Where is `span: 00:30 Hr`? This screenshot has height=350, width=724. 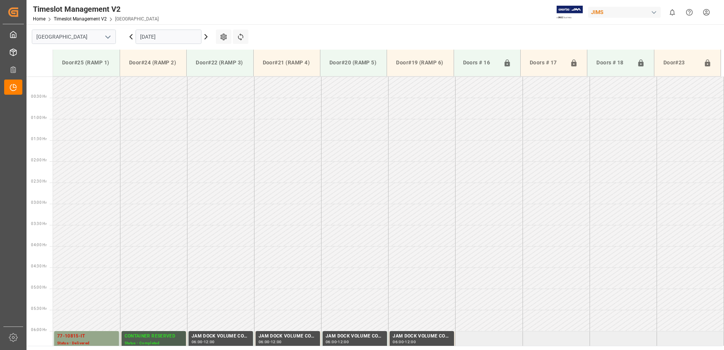
span: 00:30 Hr is located at coordinates (39, 96).